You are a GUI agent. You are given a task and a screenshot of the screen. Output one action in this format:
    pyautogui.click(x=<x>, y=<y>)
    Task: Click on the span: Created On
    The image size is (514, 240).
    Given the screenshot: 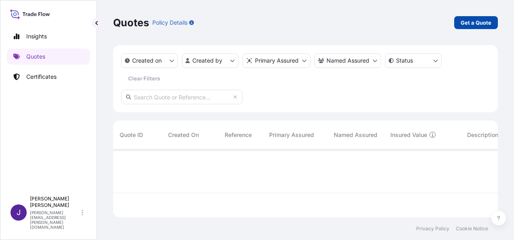 What is the action you would take?
    pyautogui.click(x=183, y=135)
    